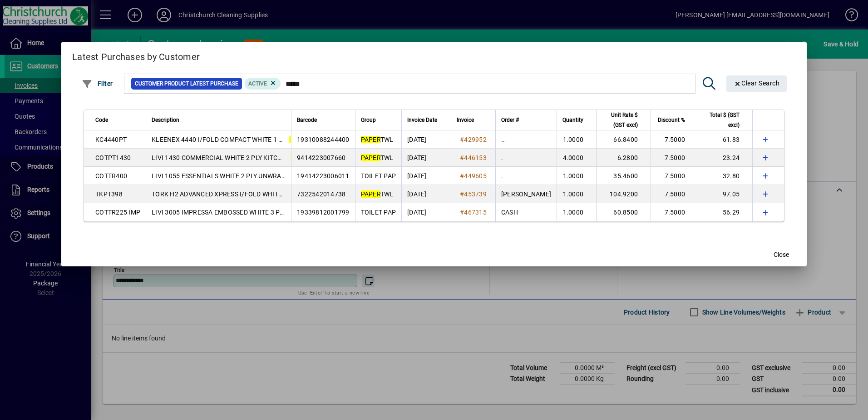 This screenshot has width=868, height=420. Describe the element at coordinates (218, 120) in the screenshot. I see `div: Description` at that location.